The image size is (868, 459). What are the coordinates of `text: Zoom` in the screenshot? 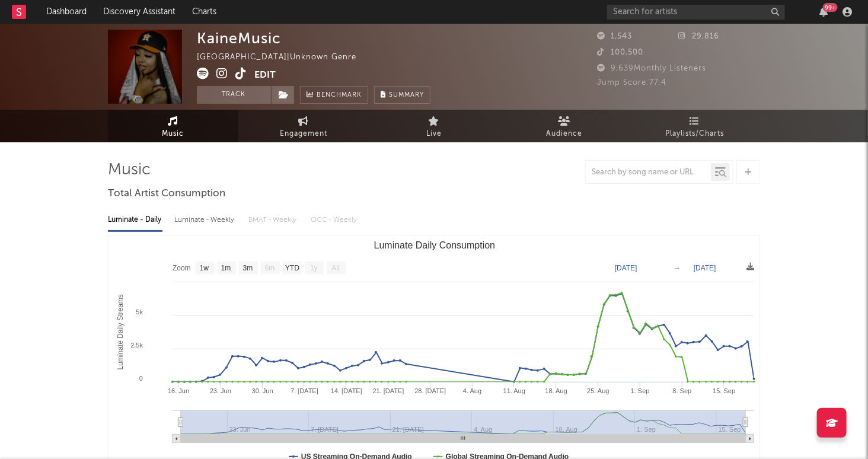 It's located at (182, 269).